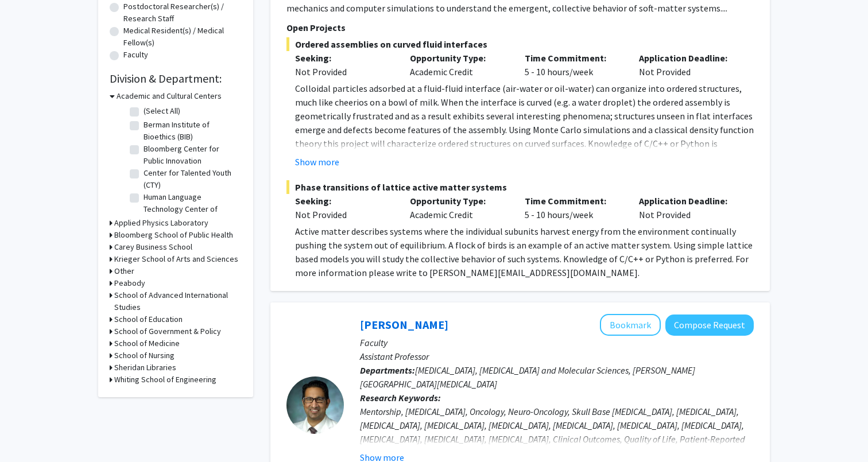 This screenshot has height=462, width=868. What do you see at coordinates (124, 271) in the screenshot?
I see `h3: Other` at bounding box center [124, 271].